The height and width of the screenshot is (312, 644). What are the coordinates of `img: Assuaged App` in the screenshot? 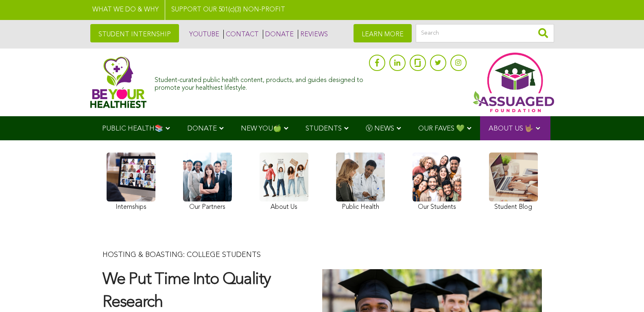 It's located at (514, 83).